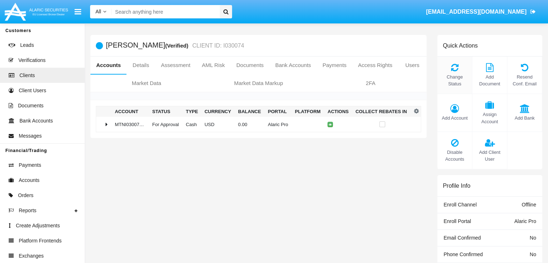  What do you see at coordinates (454, 80) in the screenshot?
I see `span: Change Status` at bounding box center [454, 80].